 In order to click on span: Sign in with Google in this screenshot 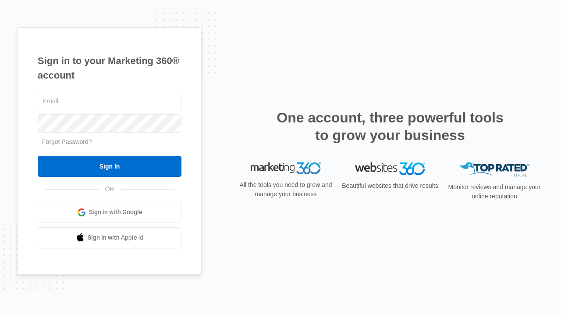, I will do `click(116, 212)`.